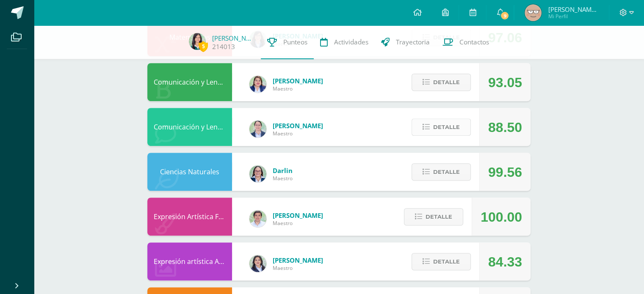 The height and width of the screenshot is (294, 644). Describe the element at coordinates (351, 42) in the screenshot. I see `span: Actividades` at that location.